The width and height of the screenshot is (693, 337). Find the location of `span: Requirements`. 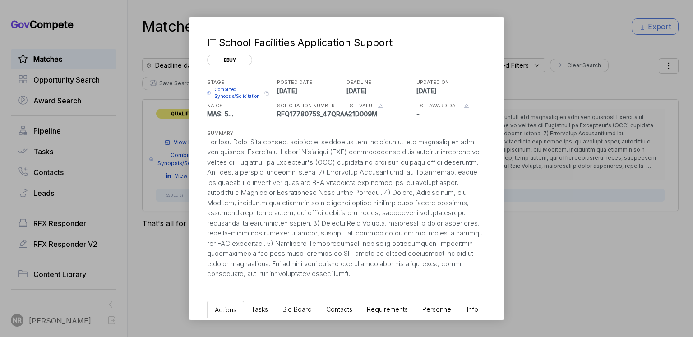

span: Requirements is located at coordinates (387, 309).